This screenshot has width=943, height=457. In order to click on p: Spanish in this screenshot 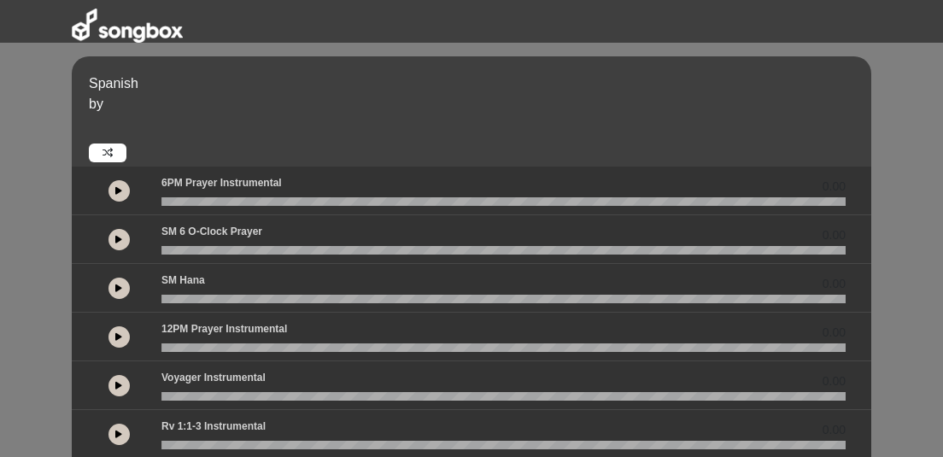, I will do `click(477, 84)`.